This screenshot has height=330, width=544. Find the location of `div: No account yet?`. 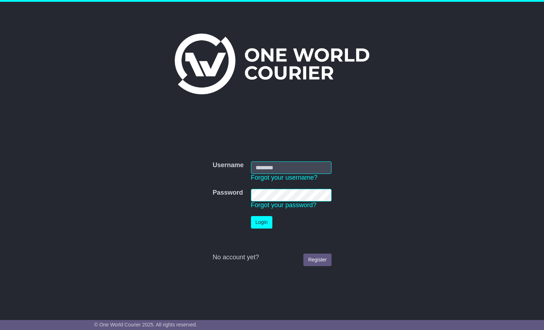

div: No account yet? is located at coordinates (272, 257).